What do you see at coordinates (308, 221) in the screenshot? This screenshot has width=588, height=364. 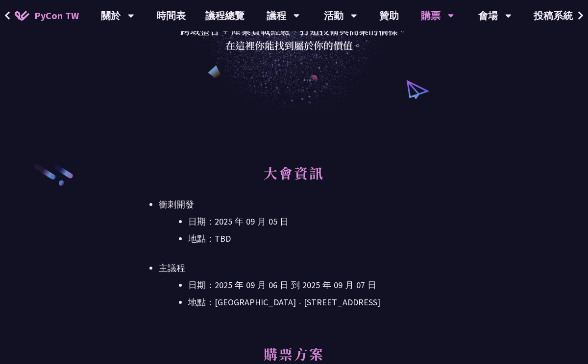 I see `li: 日期：2025 年 09 月 05 日` at bounding box center [308, 221].